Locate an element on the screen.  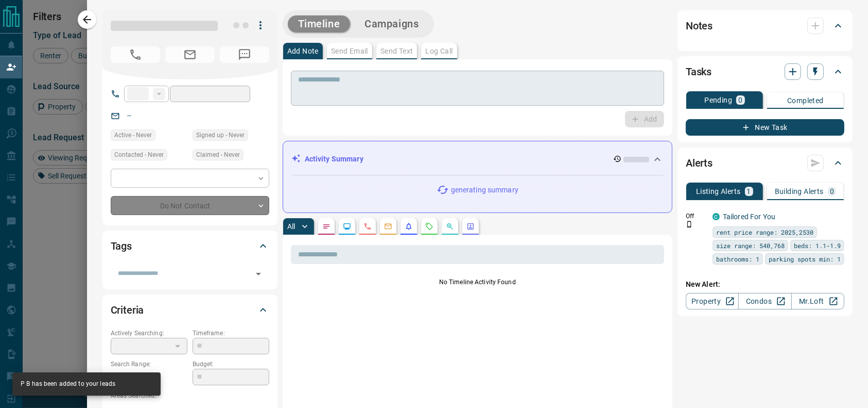
a: Property is located at coordinates (712, 301).